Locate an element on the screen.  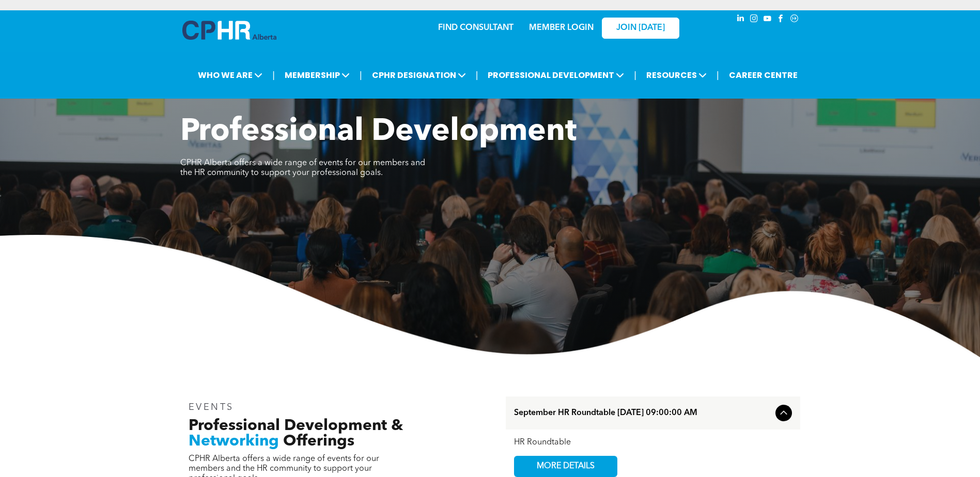
span: Professional Development is located at coordinates (378, 133).